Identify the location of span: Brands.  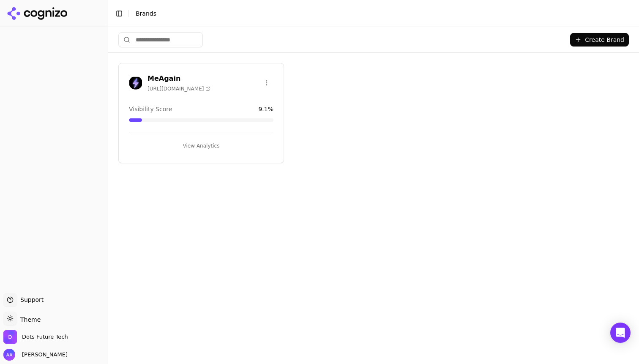
(146, 13).